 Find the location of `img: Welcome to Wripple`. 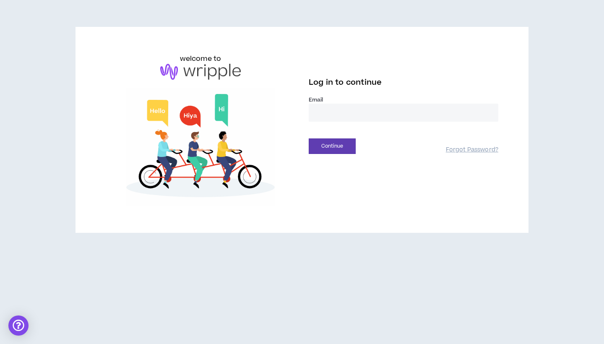

img: Welcome to Wripple is located at coordinates (201, 147).